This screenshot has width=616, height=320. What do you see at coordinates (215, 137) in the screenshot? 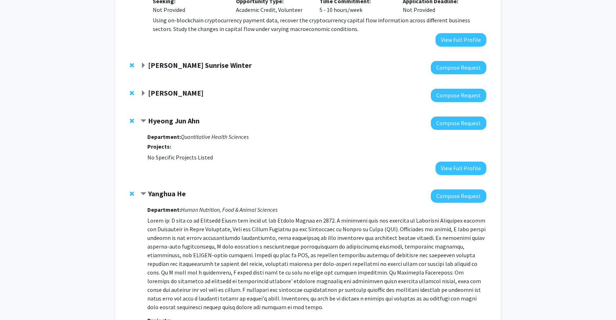
I see `i: Quantitative Health Sciences` at bounding box center [215, 137].